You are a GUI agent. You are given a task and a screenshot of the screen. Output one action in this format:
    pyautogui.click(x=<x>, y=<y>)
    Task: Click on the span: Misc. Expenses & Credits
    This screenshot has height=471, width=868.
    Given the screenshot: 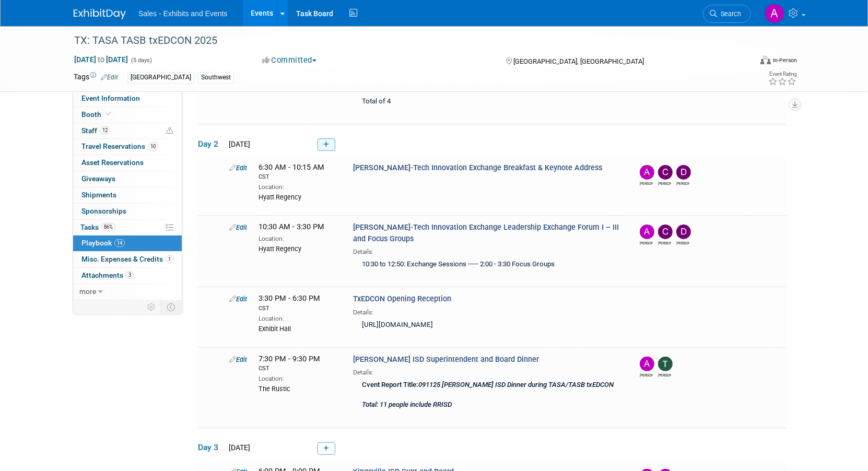 What is the action you would take?
    pyautogui.click(x=127, y=259)
    